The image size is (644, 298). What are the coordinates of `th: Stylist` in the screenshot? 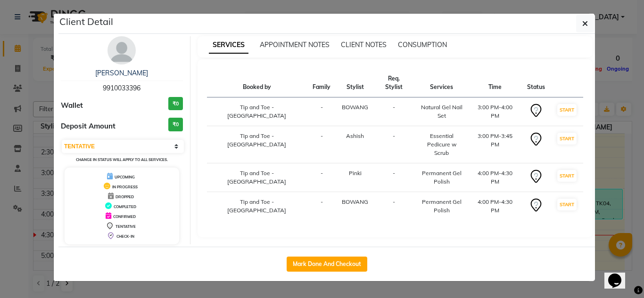 It's located at (355, 83).